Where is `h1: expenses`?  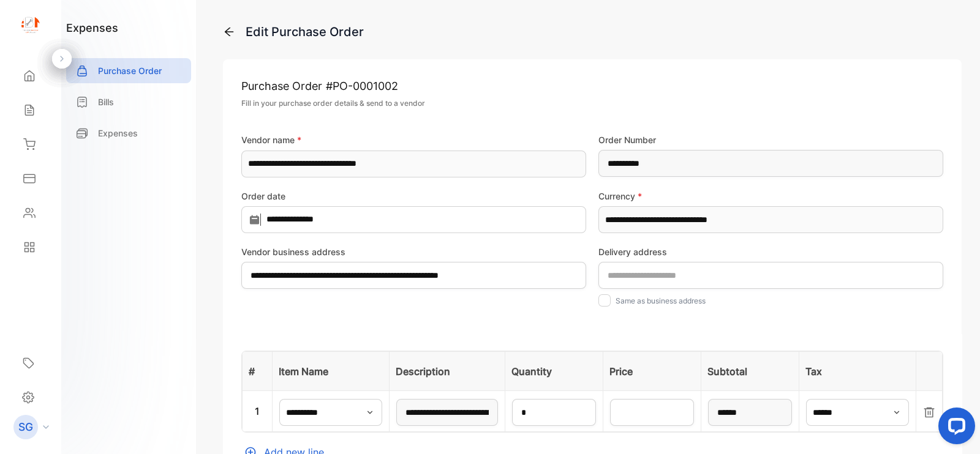
h1: expenses is located at coordinates (92, 28).